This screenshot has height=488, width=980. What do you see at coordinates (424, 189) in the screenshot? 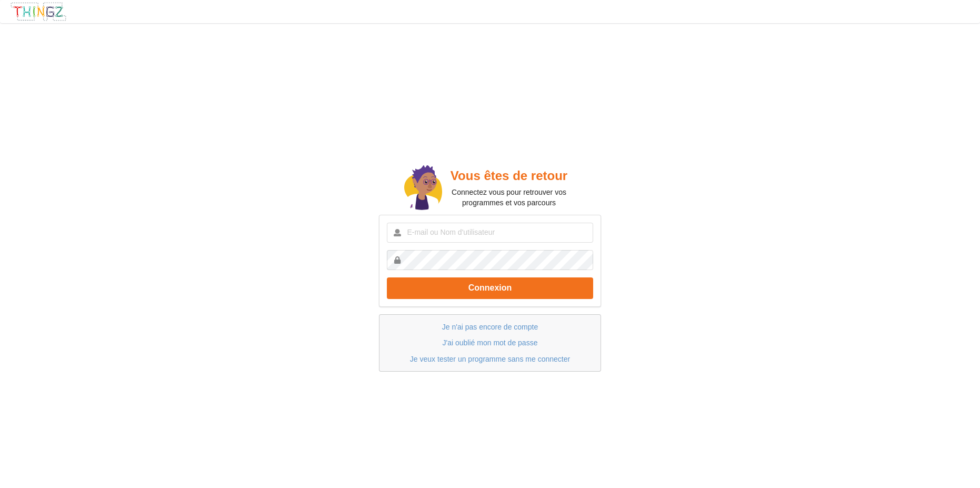
I see `img: doc.svg` at bounding box center [424, 189].